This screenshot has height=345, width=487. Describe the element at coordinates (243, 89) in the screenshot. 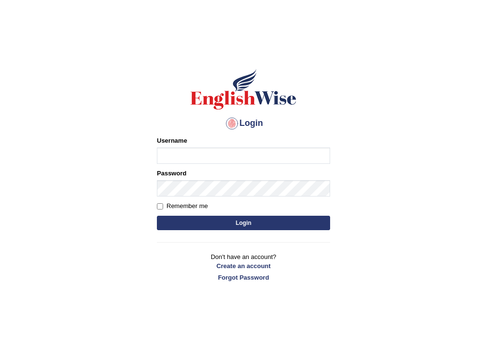

I see `img: Logo of English Wise sign in for intelligent practice with AI` at that location.